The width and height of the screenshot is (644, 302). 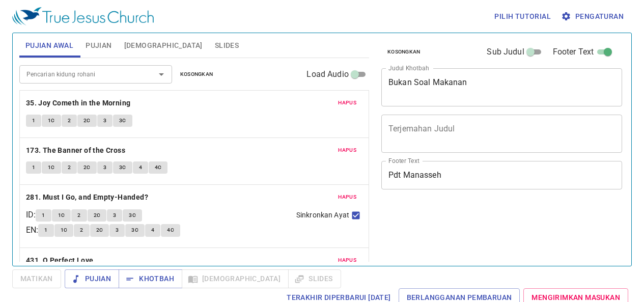 I want to click on button: Pilih tutorial, so click(x=522, y=17).